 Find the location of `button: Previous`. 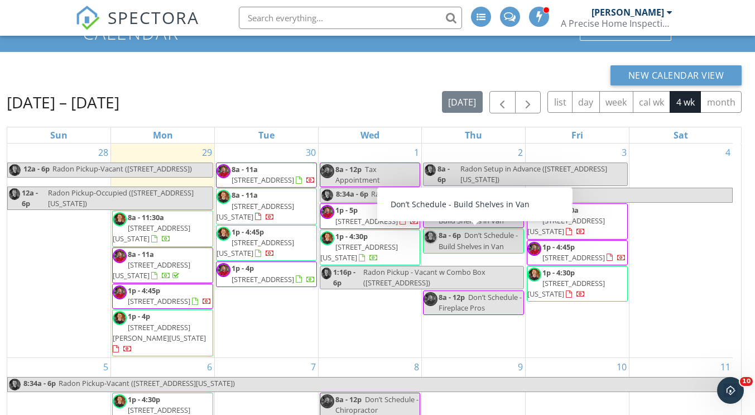

button: Previous is located at coordinates (502, 102).